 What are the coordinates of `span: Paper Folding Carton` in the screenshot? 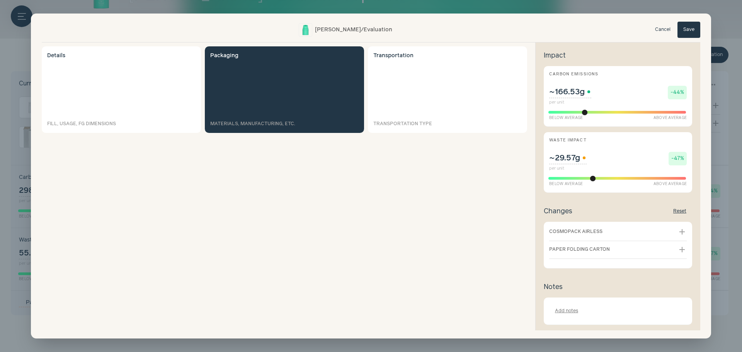 It's located at (611, 250).